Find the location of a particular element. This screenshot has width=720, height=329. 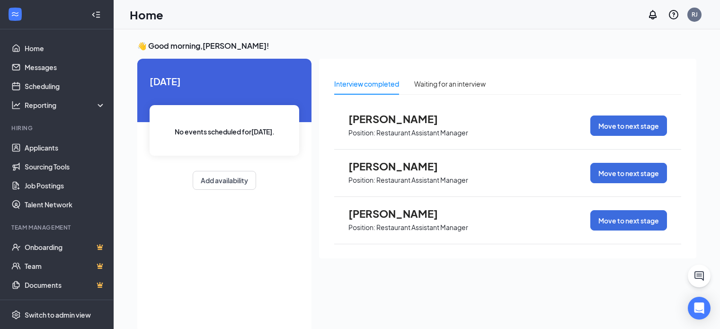

a: TeamCrown is located at coordinates (65, 266).